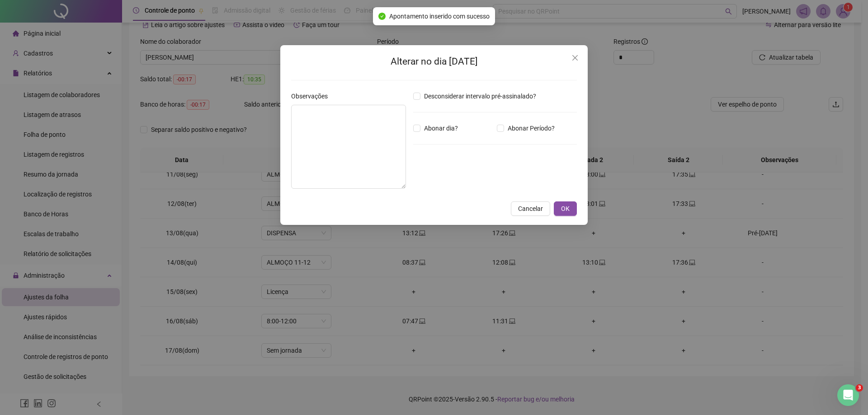 The image size is (868, 415). I want to click on span: Cancelar, so click(530, 208).